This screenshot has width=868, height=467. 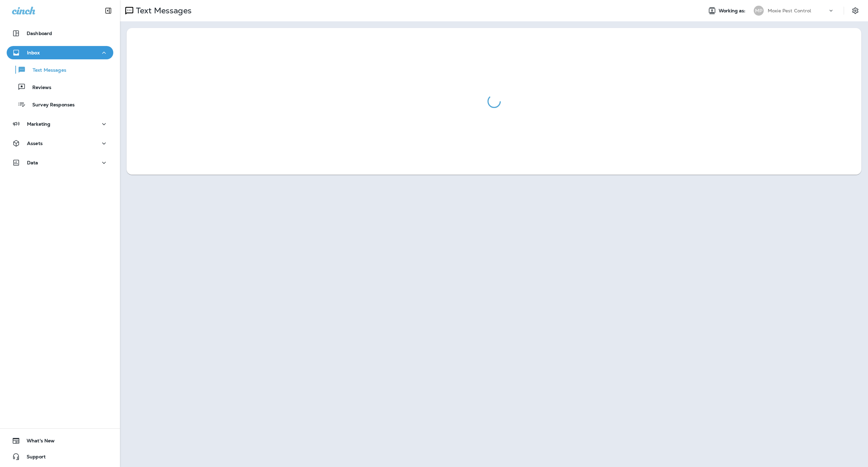 I want to click on button: Collapse Sidebar, so click(x=108, y=11).